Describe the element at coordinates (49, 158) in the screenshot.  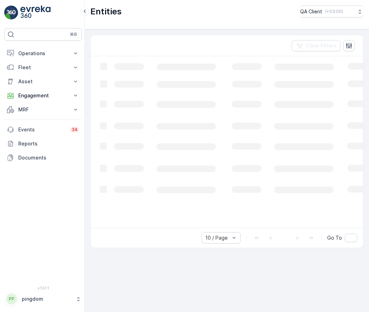
I see `p: Documents` at that location.